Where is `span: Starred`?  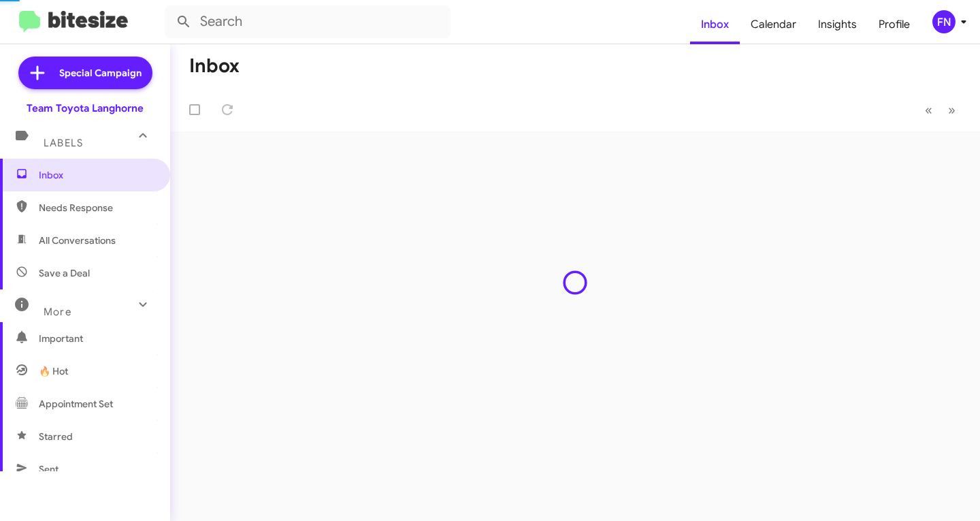 span: Starred is located at coordinates (56, 436).